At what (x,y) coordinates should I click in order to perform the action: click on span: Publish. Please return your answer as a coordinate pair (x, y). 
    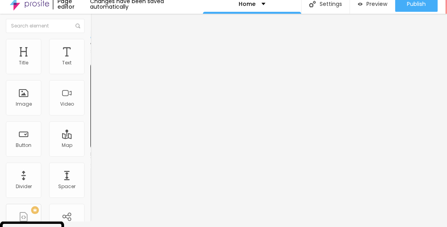
    Looking at the image, I should click on (416, 4).